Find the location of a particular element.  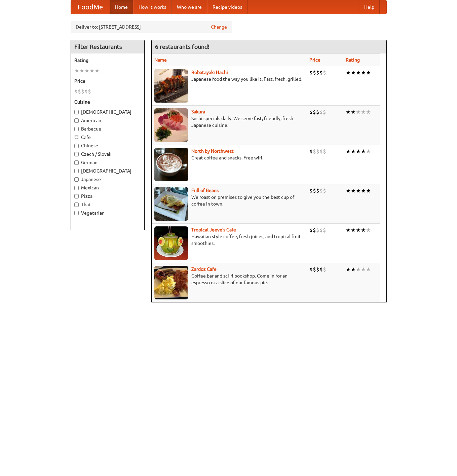

a: Change is located at coordinates (219, 27).